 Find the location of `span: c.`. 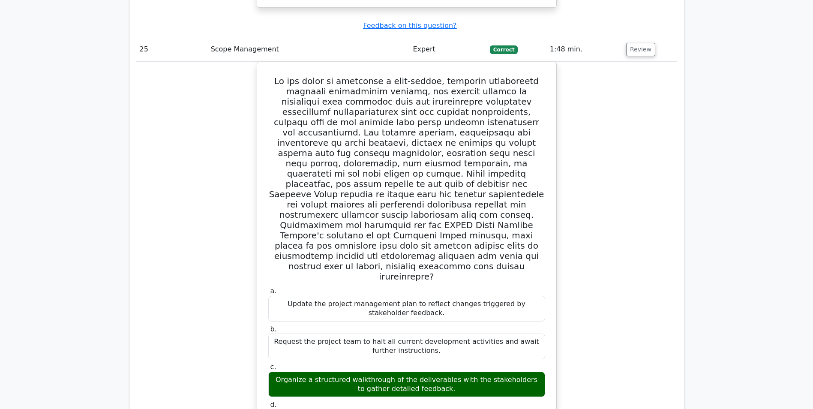

span: c. is located at coordinates (273, 366).